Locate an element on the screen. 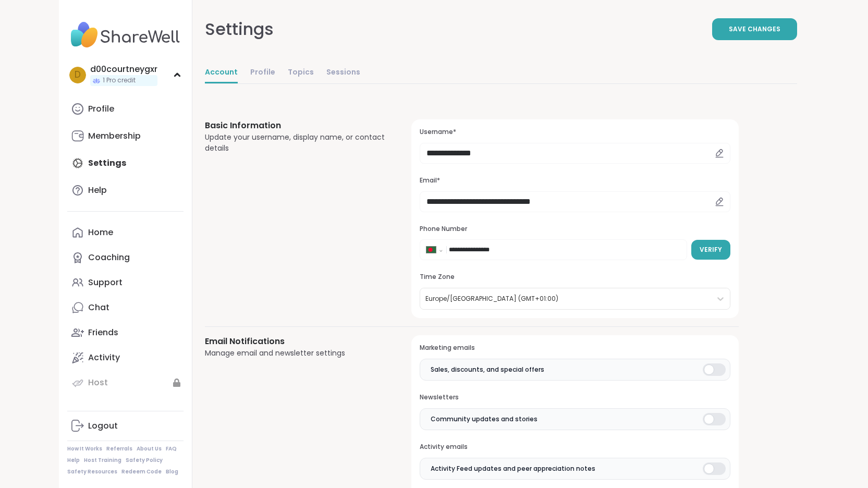 This screenshot has width=868, height=488. a: Account is located at coordinates (221, 73).